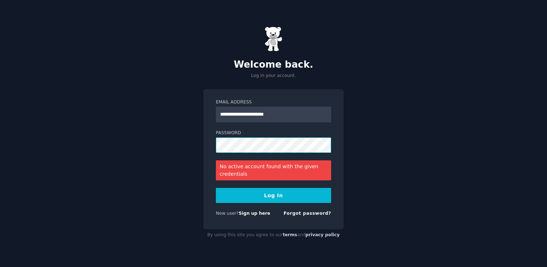 The width and height of the screenshot is (547, 267). I want to click on span: New user?, so click(227, 213).